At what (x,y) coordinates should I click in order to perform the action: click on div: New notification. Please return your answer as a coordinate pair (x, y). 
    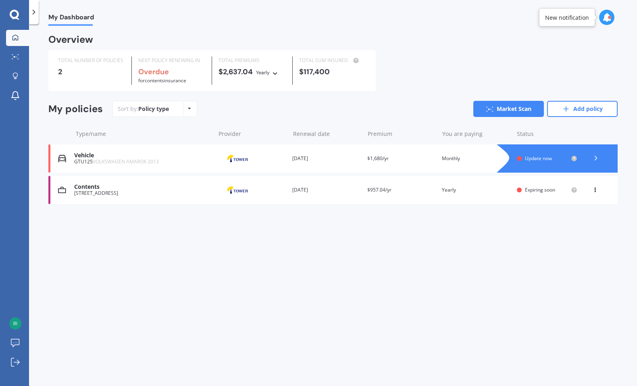
    Looking at the image, I should click on (567, 17).